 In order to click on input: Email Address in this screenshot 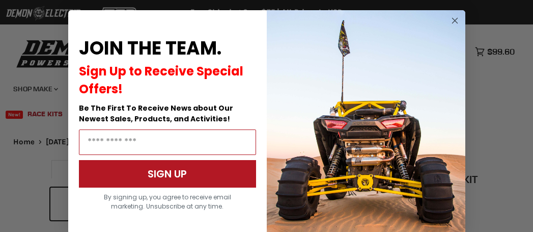, I will do `click(167, 142)`.